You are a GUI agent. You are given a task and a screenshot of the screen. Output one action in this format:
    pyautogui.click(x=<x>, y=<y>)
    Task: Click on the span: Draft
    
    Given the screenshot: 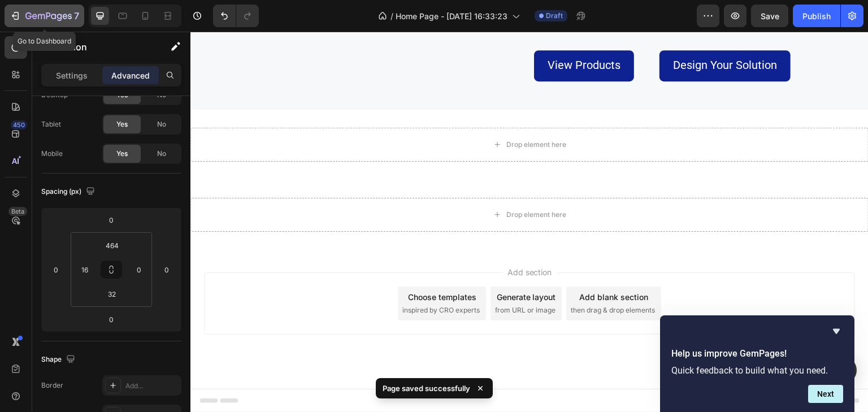 What is the action you would take?
    pyautogui.click(x=554, y=16)
    